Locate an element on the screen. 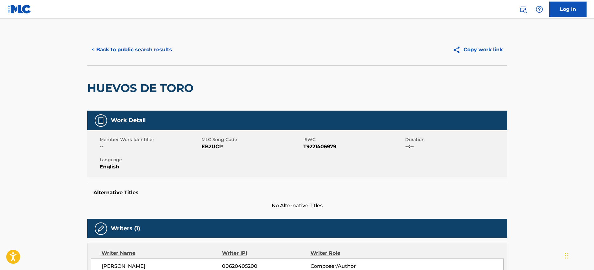  span: Member Work Identifier is located at coordinates (150, 139).